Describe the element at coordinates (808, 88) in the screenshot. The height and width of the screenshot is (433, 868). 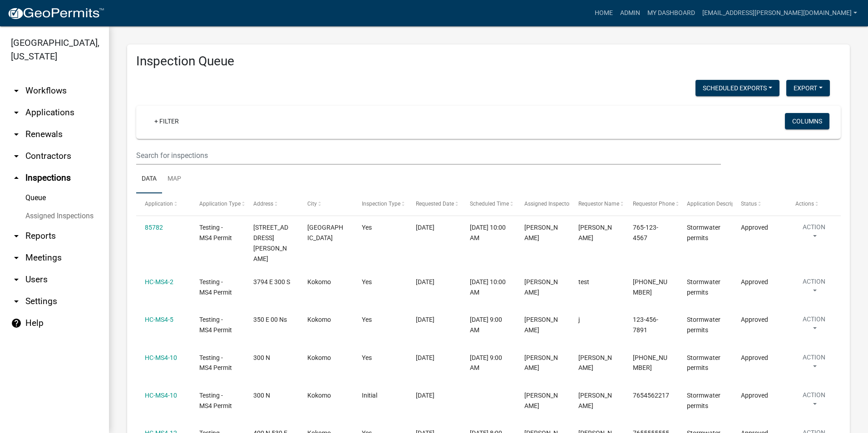
I see `button: Export` at that location.